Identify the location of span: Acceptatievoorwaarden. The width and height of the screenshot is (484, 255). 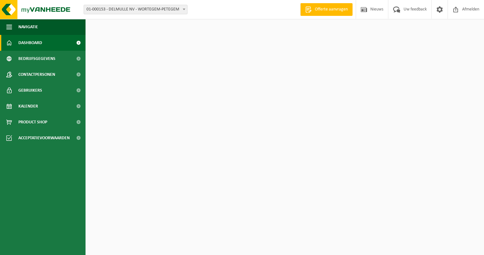
(44, 138).